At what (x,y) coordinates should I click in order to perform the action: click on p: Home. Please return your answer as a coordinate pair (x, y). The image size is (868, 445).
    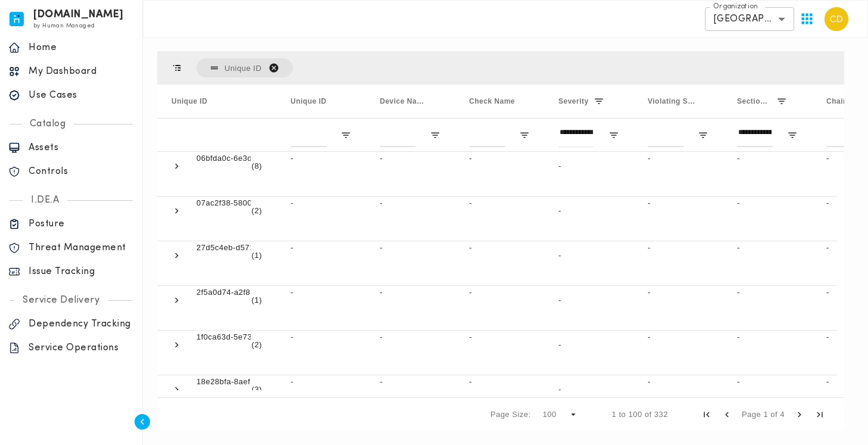
    Looking at the image, I should click on (81, 48).